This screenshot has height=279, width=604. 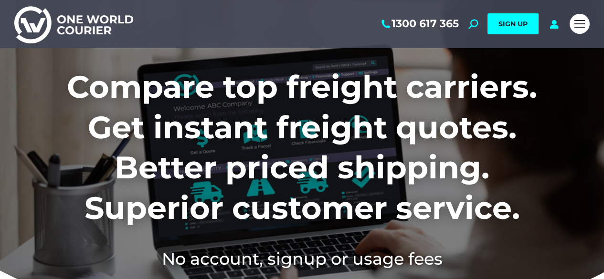 What do you see at coordinates (579, 24) in the screenshot?
I see `a: Mobile menu icon` at bounding box center [579, 24].